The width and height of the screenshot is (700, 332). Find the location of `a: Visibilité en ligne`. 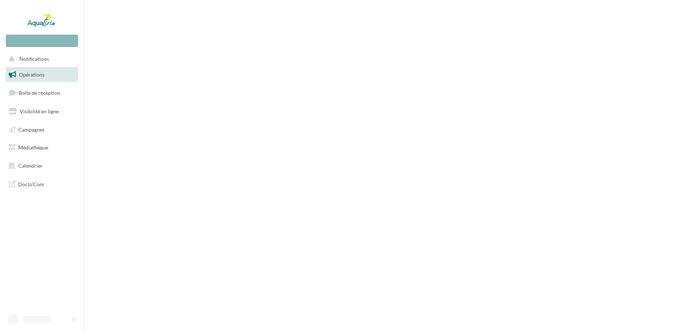

a: Visibilité en ligne is located at coordinates (42, 112).